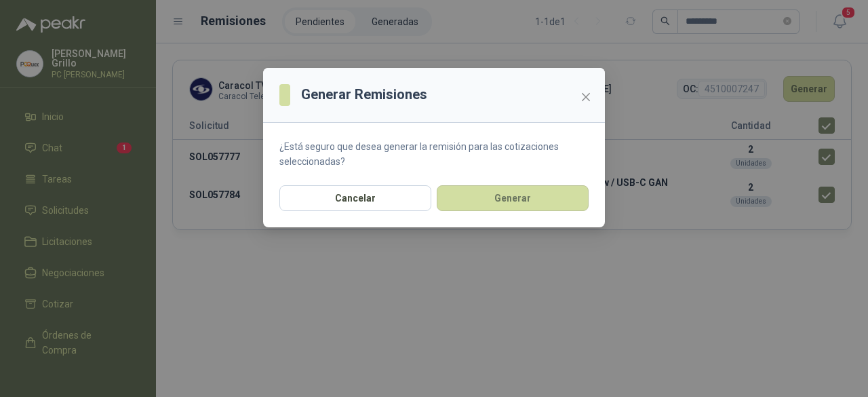  What do you see at coordinates (586, 97) in the screenshot?
I see `span: close` at bounding box center [586, 97].